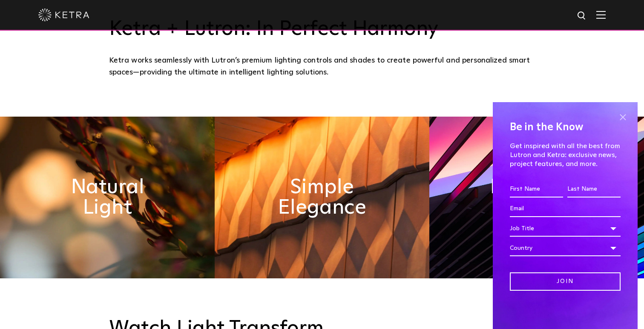  What do you see at coordinates (108, 197) in the screenshot?
I see `h2: Natural Light` at bounding box center [108, 197].